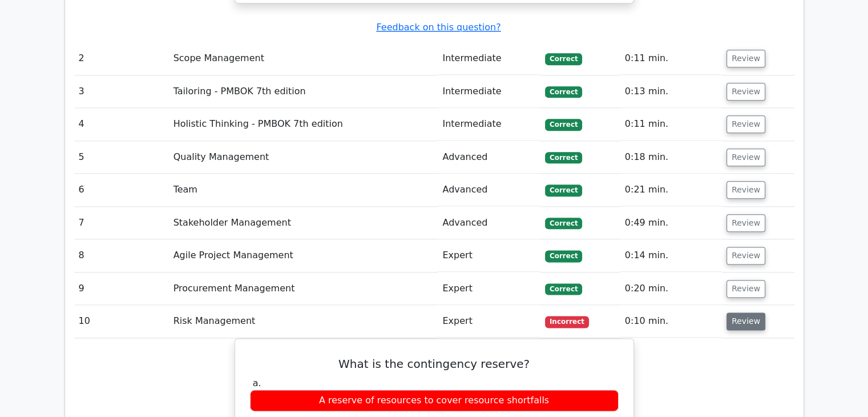  I want to click on div: A reserve of resources to cover resource shortfalls, so click(434, 401).